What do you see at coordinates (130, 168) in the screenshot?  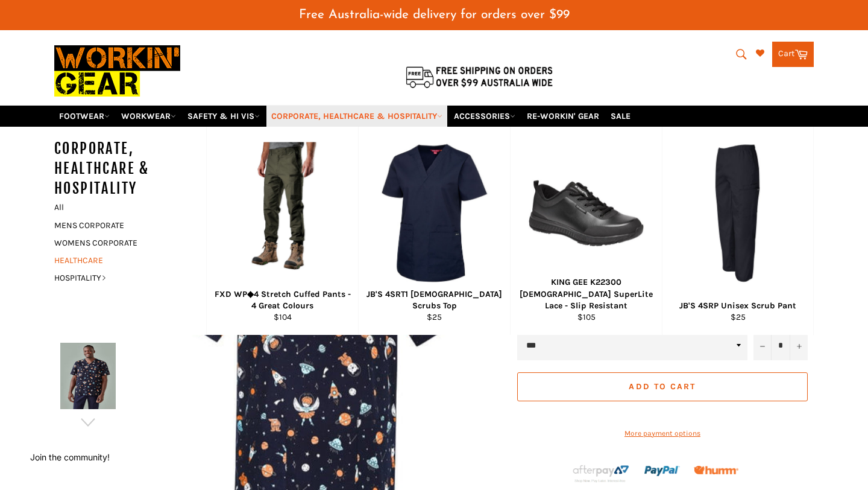 I see `h5: CORPORATE, HEALTHCARE & HOSPITALITY` at bounding box center [130, 168].